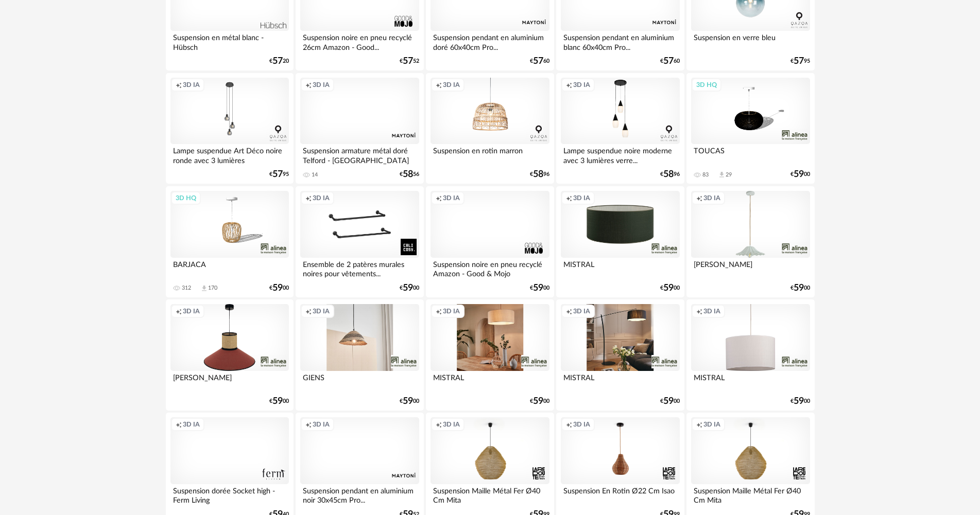  I want to click on a: 3D HQ TOUCAS 83 Download icon 29 €5900, so click(751, 129).